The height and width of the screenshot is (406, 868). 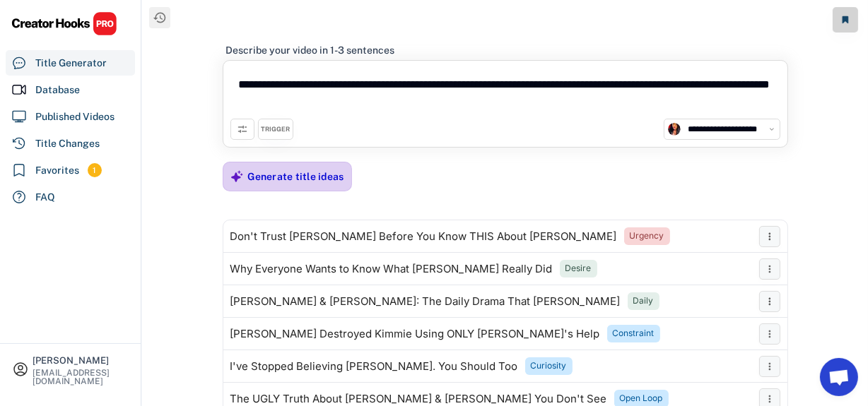 What do you see at coordinates (45, 197) in the screenshot?
I see `div: FAQ` at bounding box center [45, 197].